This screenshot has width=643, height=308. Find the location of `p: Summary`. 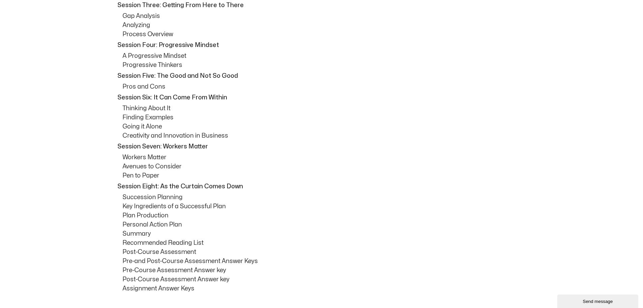

p: Summary is located at coordinates (327, 233).